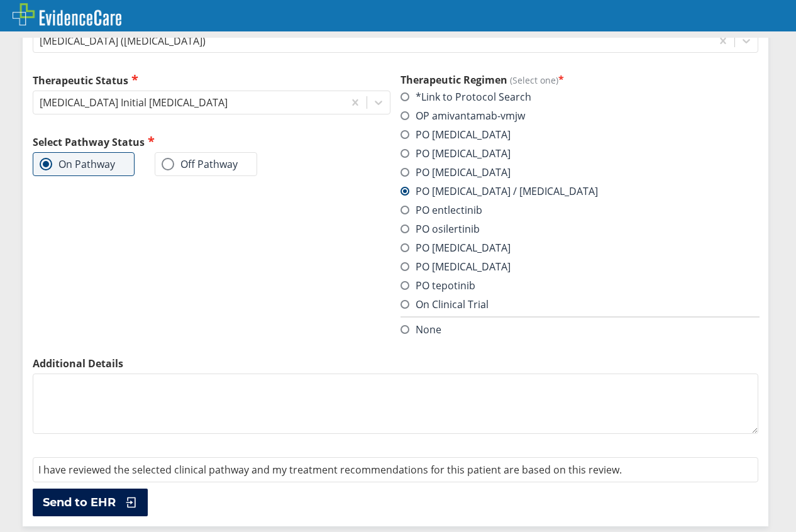 The width and height of the screenshot is (796, 532). What do you see at coordinates (90, 502) in the screenshot?
I see `button: Send to EHR` at bounding box center [90, 502].